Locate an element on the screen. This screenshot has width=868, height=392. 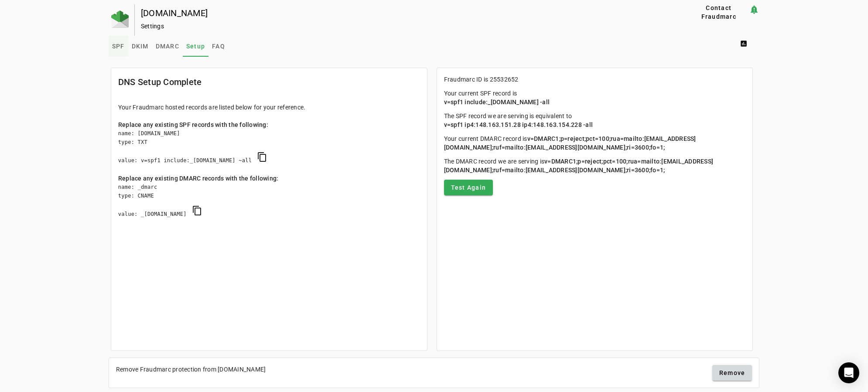
span: Remove is located at coordinates (733, 373).